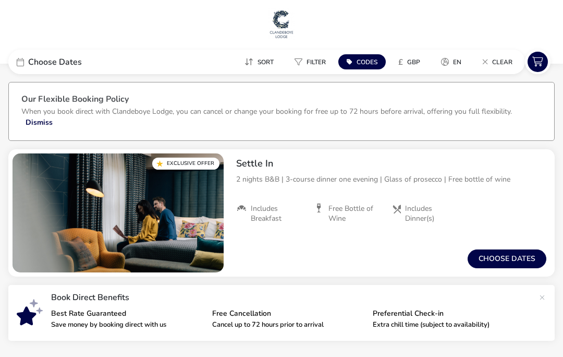  What do you see at coordinates (449, 325) in the screenshot?
I see `p: Extra chill time (subject to availability)` at bounding box center [449, 325].